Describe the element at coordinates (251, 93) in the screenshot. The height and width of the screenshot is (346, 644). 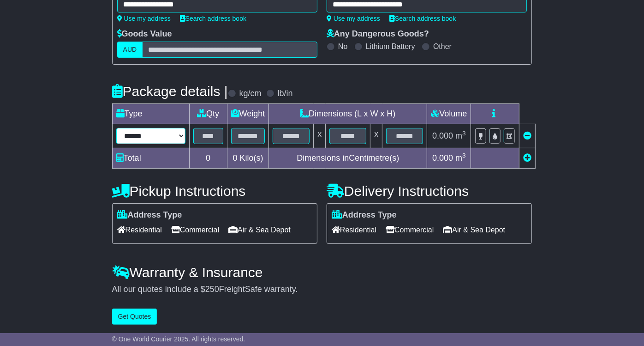
I see `label: kg/cm` at that location.